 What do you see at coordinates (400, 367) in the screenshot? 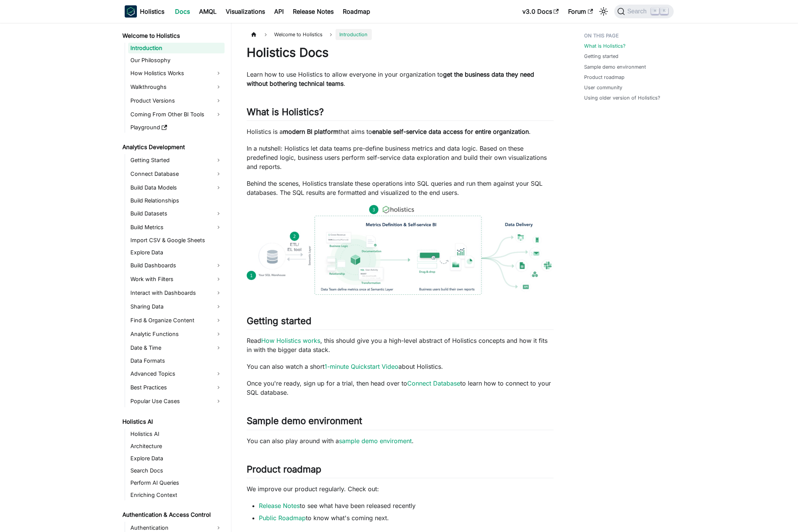
I see `p: You can also watch a short about Holistics.` at bounding box center [400, 367].